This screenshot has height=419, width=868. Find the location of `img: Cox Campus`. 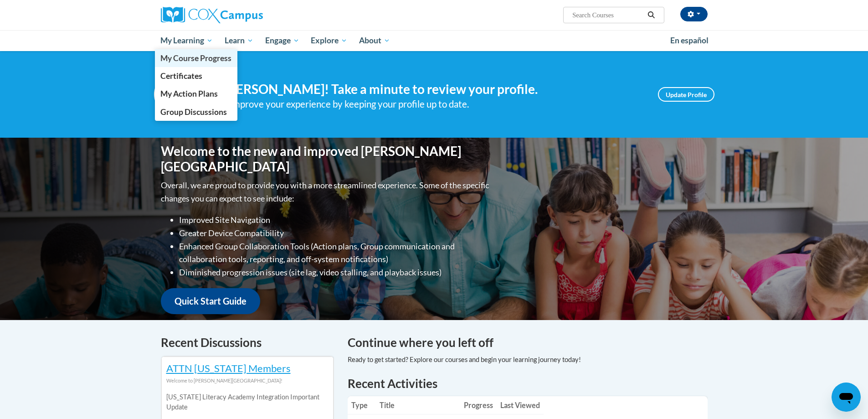

img: Cox Campus is located at coordinates (212, 15).